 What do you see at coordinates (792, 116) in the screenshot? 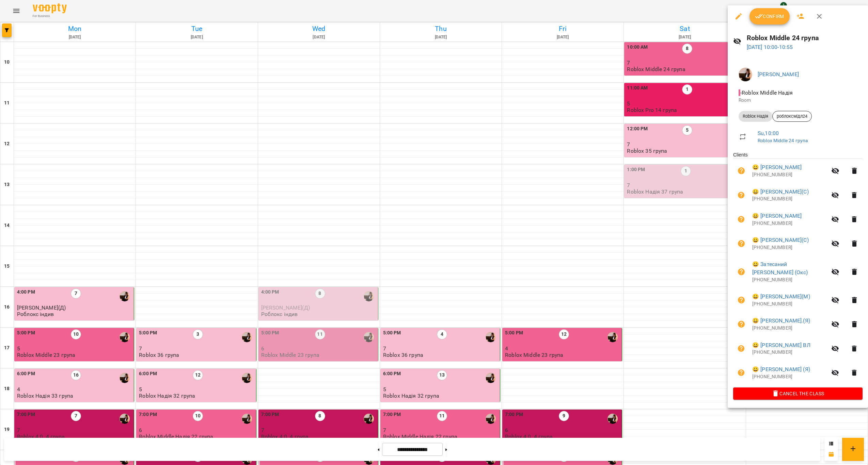
I see `div: роблоксмідл24` at bounding box center [792, 116].